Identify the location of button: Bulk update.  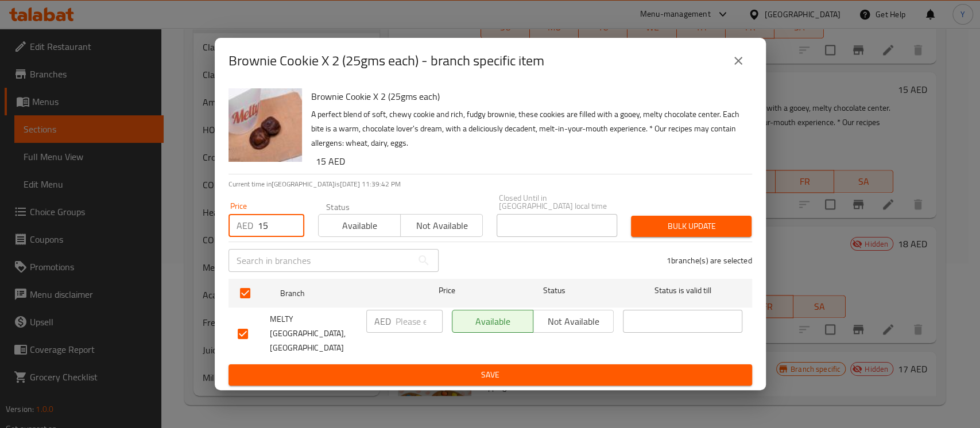
(691, 226).